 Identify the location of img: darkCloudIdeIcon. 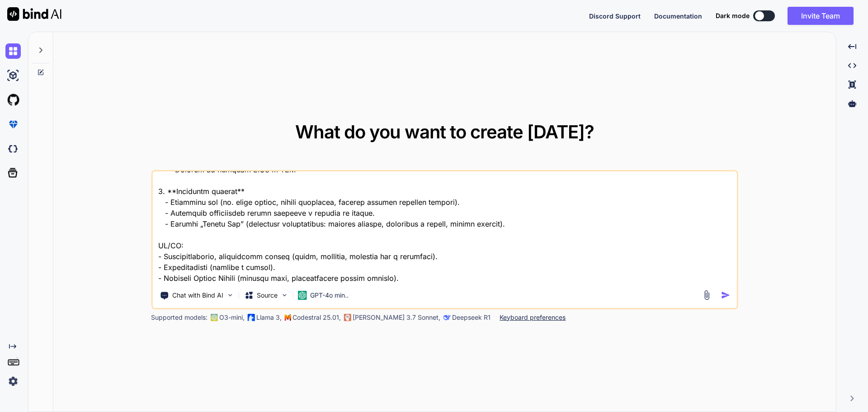
(13, 148).